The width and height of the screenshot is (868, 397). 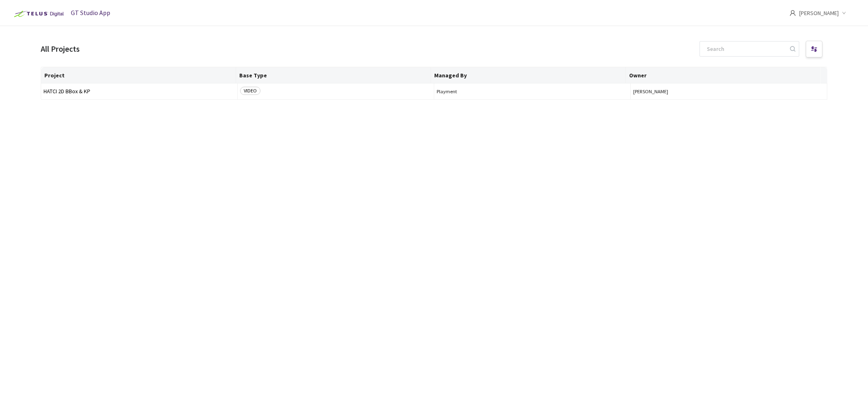 I want to click on span: down, so click(x=845, y=13).